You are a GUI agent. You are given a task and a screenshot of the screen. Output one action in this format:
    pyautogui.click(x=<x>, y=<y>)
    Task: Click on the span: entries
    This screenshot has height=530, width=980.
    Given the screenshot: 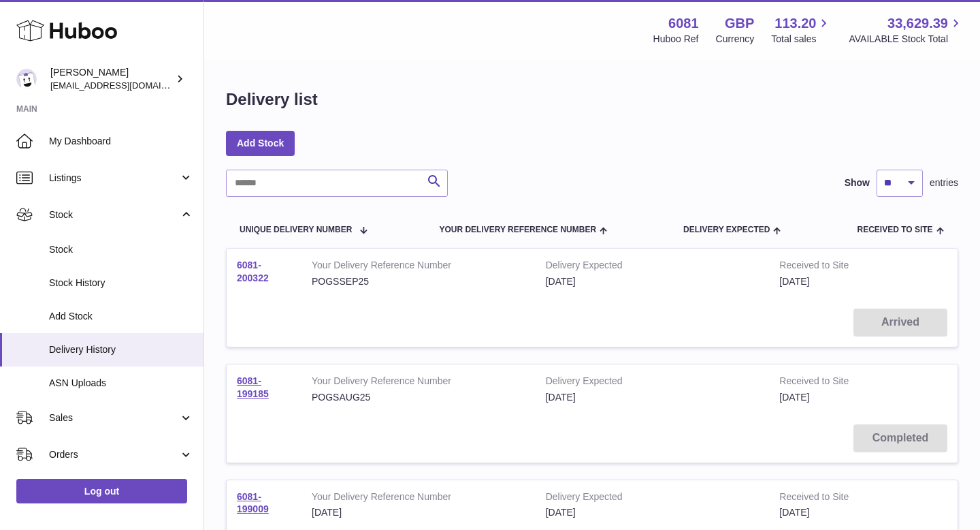 What is the action you would take?
    pyautogui.click(x=944, y=183)
    